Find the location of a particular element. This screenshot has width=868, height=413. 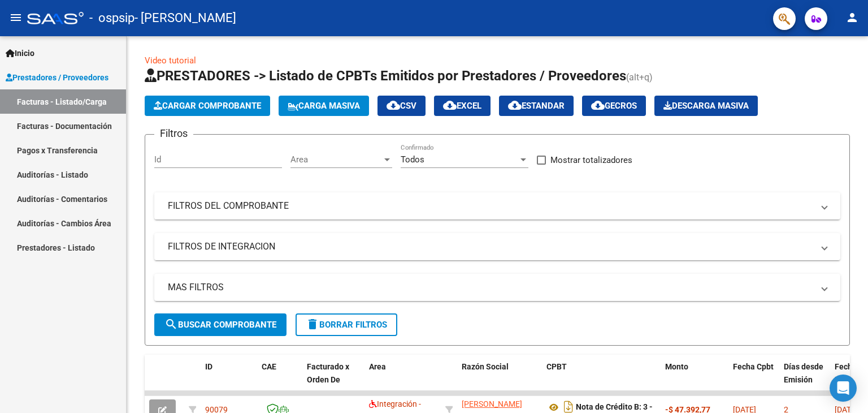

button: Borrar Filtros is located at coordinates (347, 325).